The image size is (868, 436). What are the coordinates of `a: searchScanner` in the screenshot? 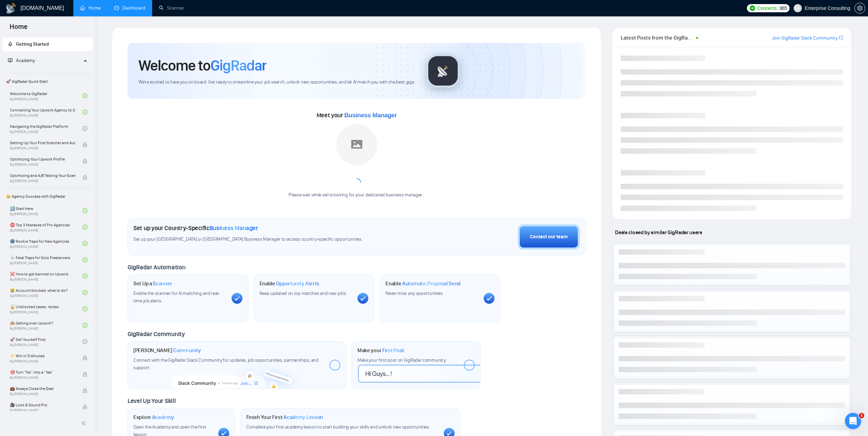 It's located at (172, 8).